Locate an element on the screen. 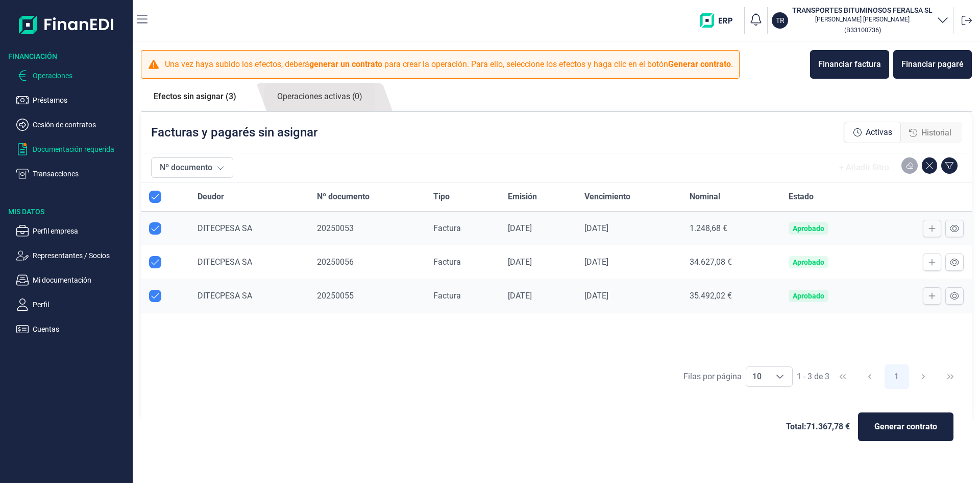  span: Emisión is located at coordinates (522, 196).